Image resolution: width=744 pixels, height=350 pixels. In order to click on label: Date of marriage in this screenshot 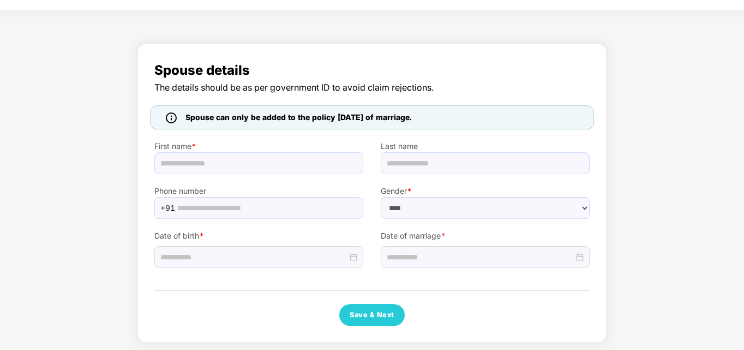, I will do `click(485, 236)`.